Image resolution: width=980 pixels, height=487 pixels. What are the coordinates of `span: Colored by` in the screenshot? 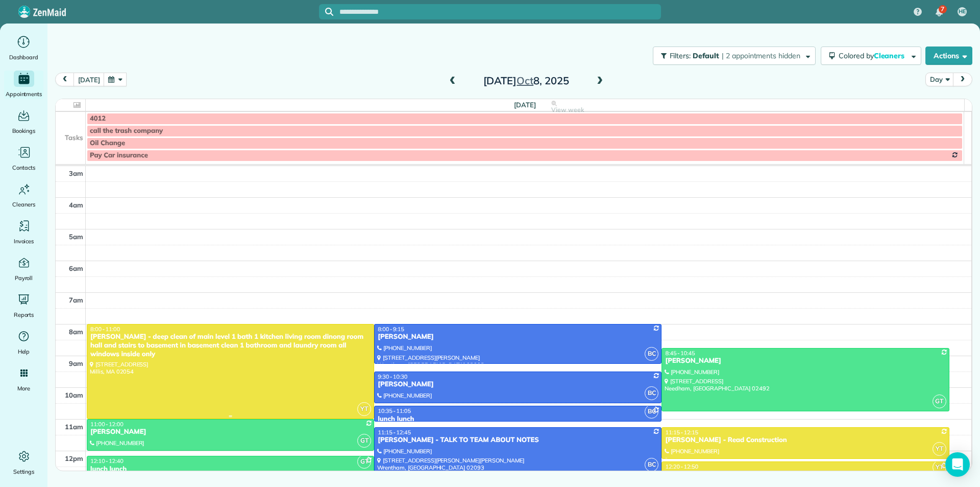 It's located at (873, 55).